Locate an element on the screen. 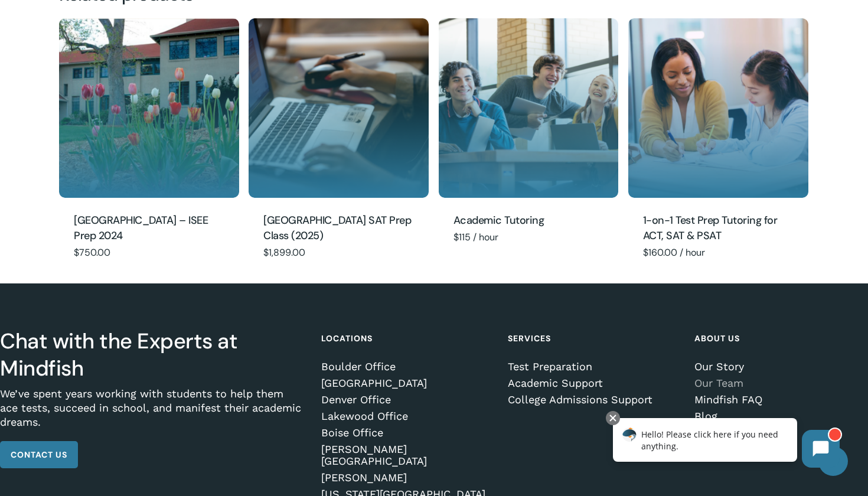  h2: 1-on-1 Test Prep Tutoring for ACT, SAT & PSAT is located at coordinates (718, 229).